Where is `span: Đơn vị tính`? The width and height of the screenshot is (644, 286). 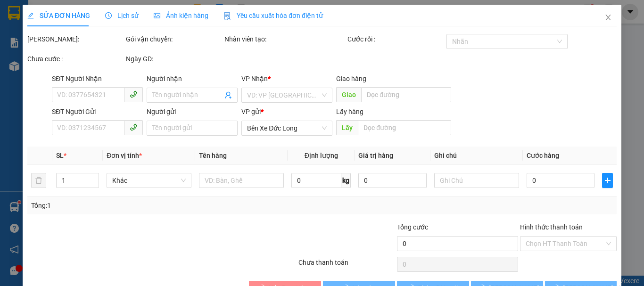 span: Đơn vị tính is located at coordinates (124, 156).